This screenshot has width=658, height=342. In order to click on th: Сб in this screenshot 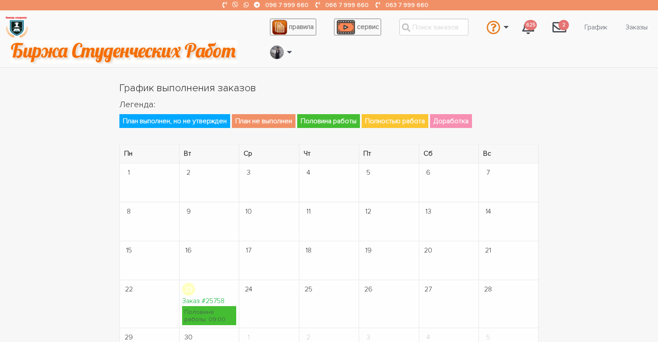, I will do `click(448, 154)`.